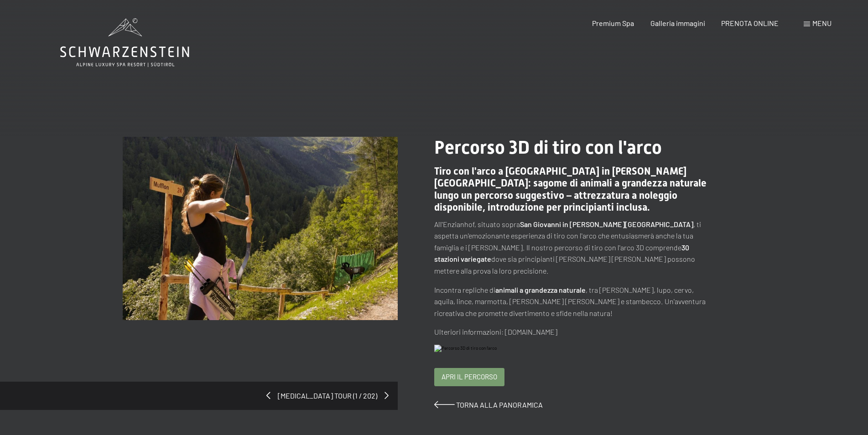  Describe the element at coordinates (470, 377) in the screenshot. I see `span: Apri il percorso` at that location.